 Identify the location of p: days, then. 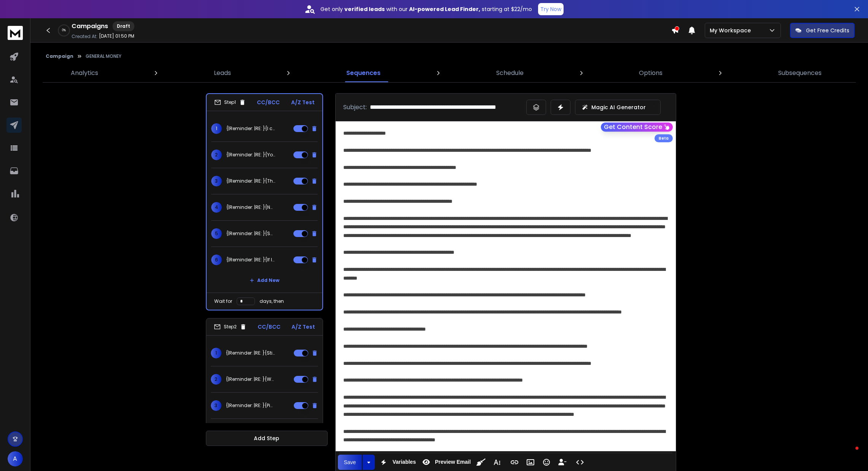
(272, 301).